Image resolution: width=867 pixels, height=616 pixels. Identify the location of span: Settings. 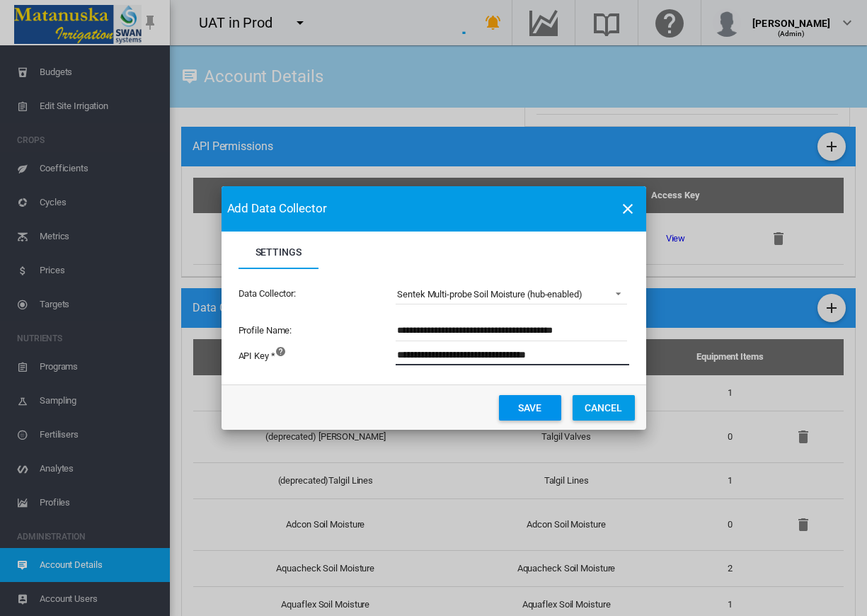
(278, 252).